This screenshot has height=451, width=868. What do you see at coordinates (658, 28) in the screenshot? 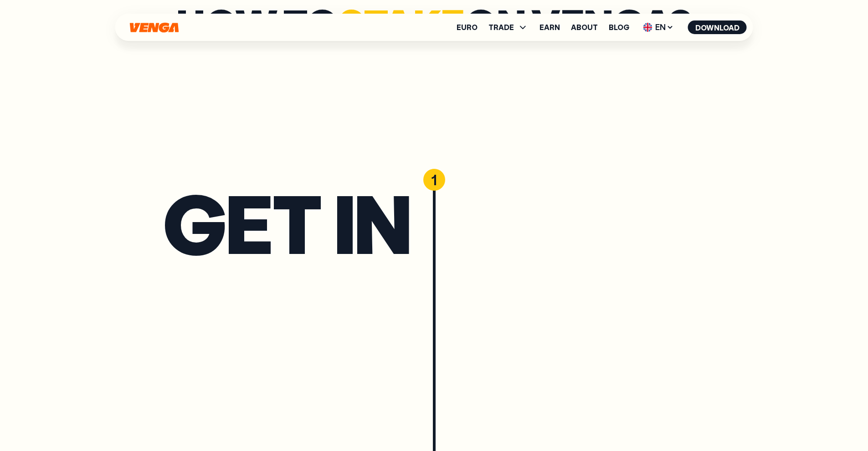
I see `span: EN` at bounding box center [658, 28].